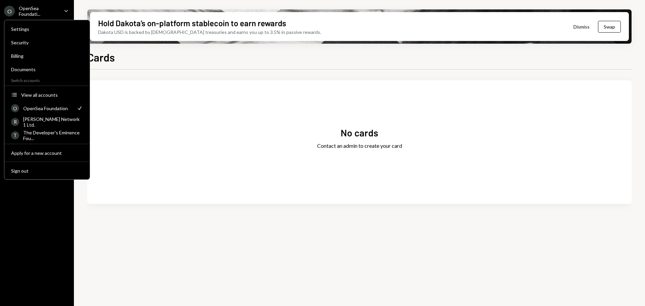 The image size is (645, 306). I want to click on div: Security, so click(47, 42).